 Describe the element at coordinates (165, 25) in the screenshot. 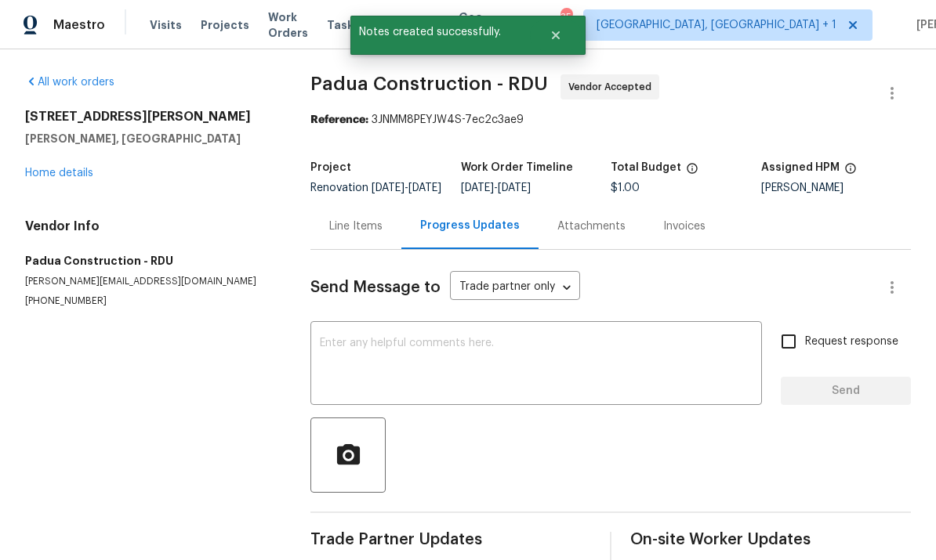

I see `span: Visits` at that location.